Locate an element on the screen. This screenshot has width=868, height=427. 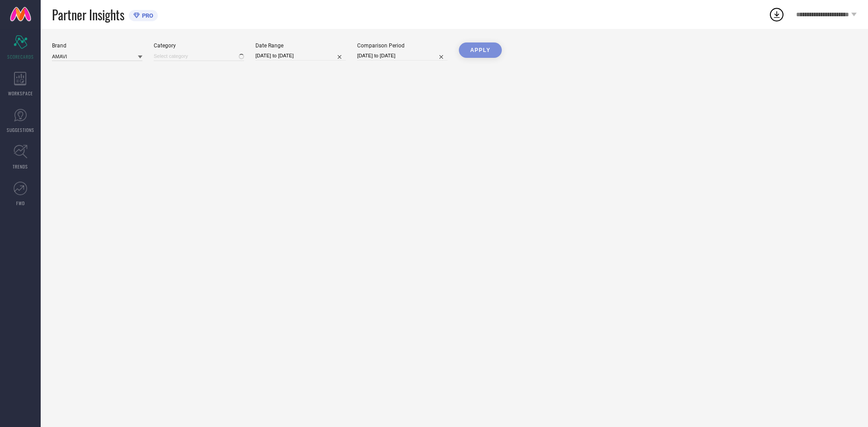
input: Select date range is located at coordinates (300, 55).